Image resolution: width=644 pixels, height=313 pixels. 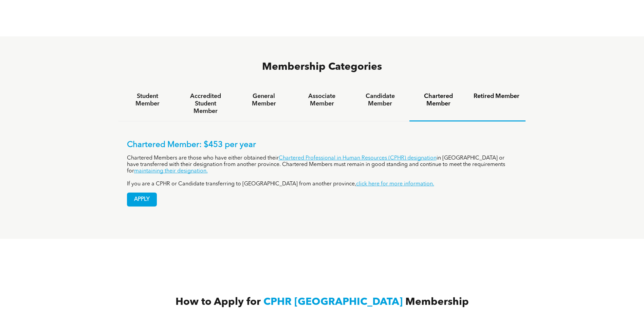 What do you see at coordinates (218, 302) in the screenshot?
I see `span: How to Apply for` at bounding box center [218, 302].